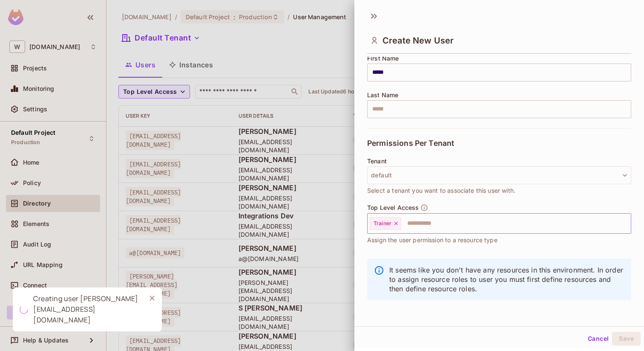 This screenshot has height=351, width=644. Describe the element at coordinates (499, 175) in the screenshot. I see `button: default` at that location.